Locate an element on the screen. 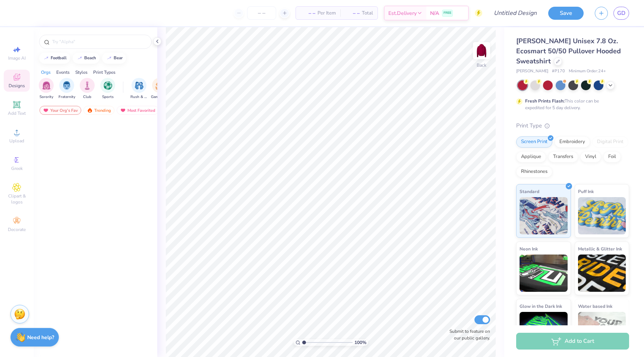 The height and width of the screenshot is (357, 644). div: Trending is located at coordinates (99, 110).